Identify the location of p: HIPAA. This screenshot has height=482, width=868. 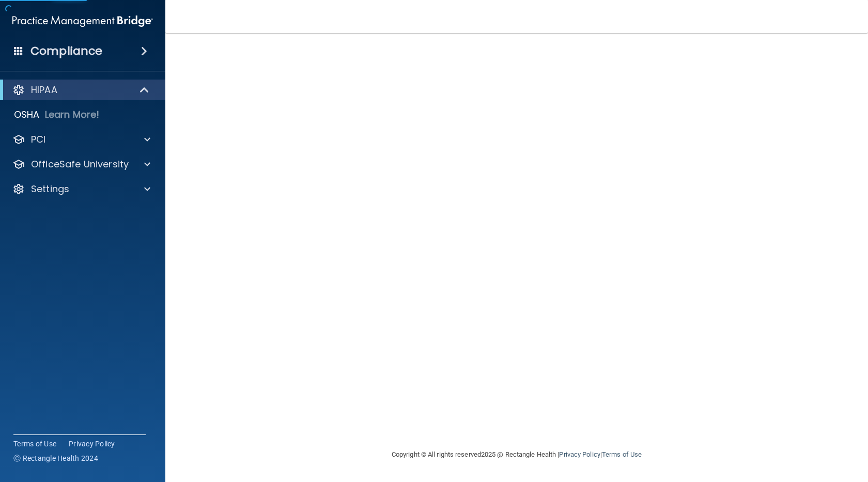
(44, 90).